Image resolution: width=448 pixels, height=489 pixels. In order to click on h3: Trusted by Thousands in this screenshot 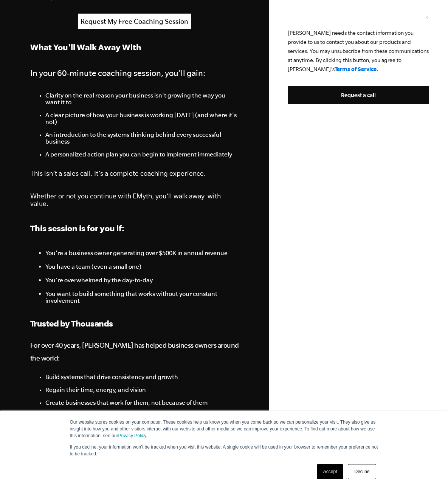, I will do `click(135, 324)`.